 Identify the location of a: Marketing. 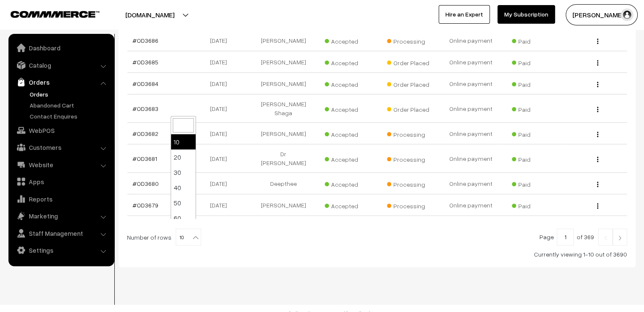
(61, 216).